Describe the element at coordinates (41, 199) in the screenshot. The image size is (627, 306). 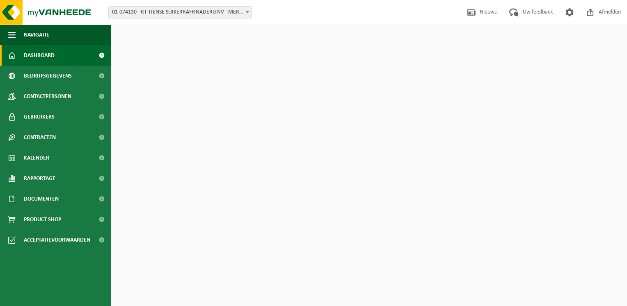
I see `span: Documenten` at that location.